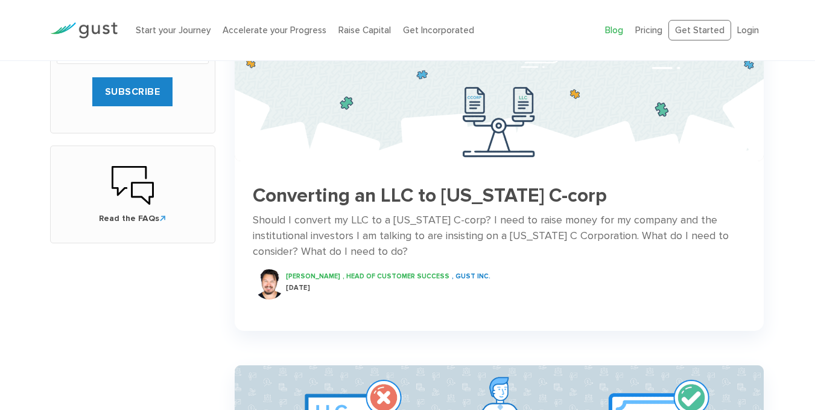  What do you see at coordinates (133, 219) in the screenshot?
I see `span: Read the FAQs` at bounding box center [133, 219].